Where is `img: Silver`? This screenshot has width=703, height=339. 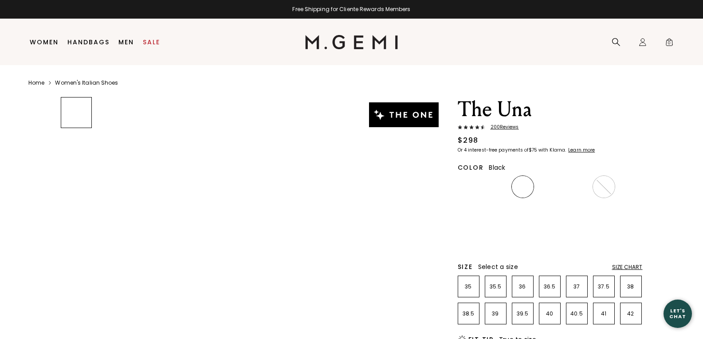 img: Silver is located at coordinates (468, 214).